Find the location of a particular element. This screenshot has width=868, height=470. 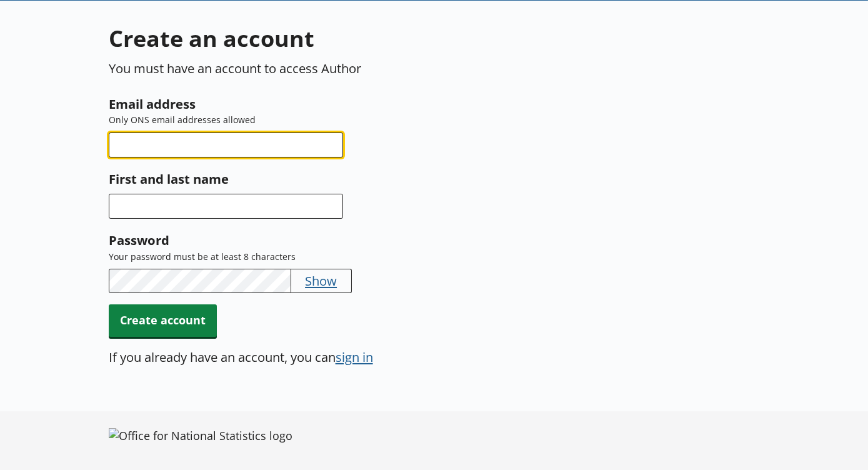

p: If you already have an account, you can is located at coordinates (222, 357).